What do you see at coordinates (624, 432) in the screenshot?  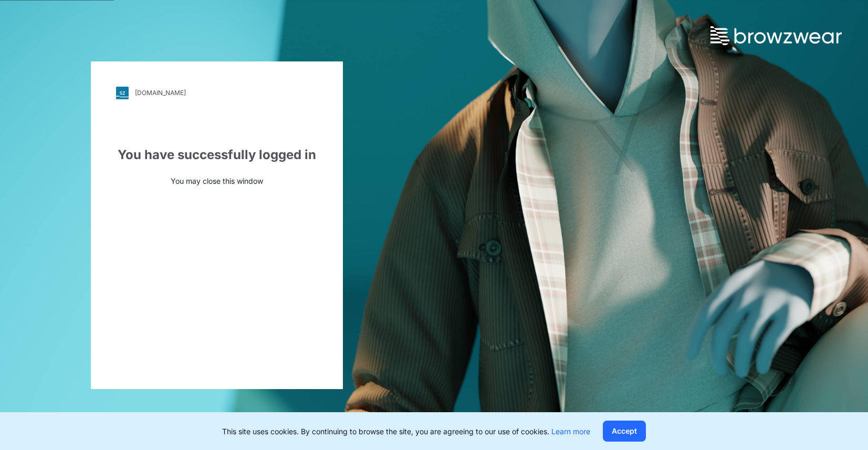 I see `button: Accept` at bounding box center [624, 432].